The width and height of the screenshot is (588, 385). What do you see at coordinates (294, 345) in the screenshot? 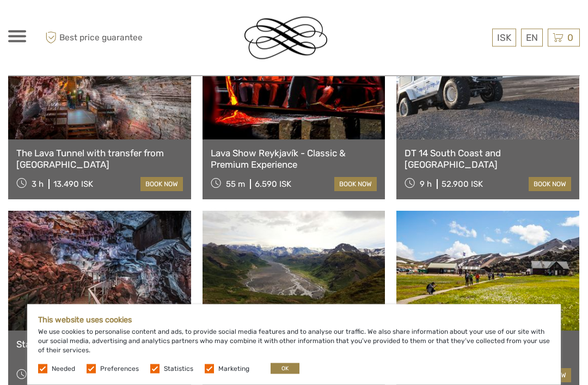
I see `div: We use cookies to personalise content and ads, to provide social media features and to analyse ou...` at bounding box center [294, 345].